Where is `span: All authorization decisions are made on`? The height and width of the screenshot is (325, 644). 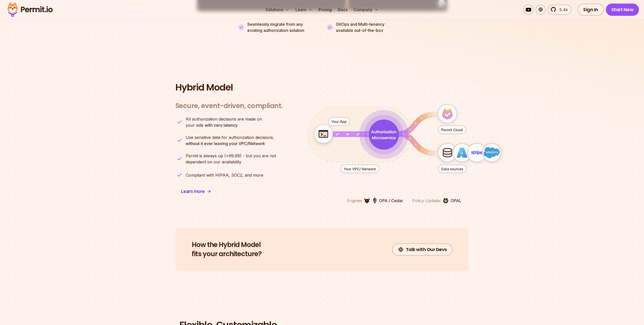 span: All authorization decisions are made on is located at coordinates (224, 119).